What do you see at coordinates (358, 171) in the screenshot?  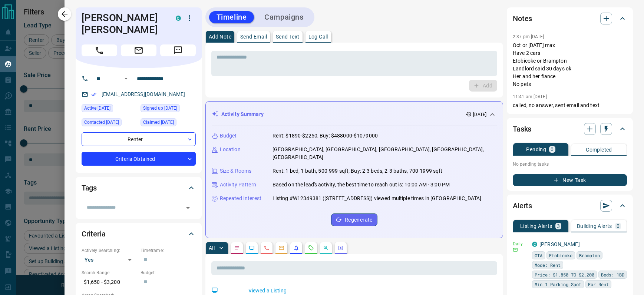 I see `p: Rent: 1 bed, 1 bath, 500-999 sqft; Buy: 2-3 beds, 2-3 baths, 700-1999 sqft` at bounding box center [358, 171].